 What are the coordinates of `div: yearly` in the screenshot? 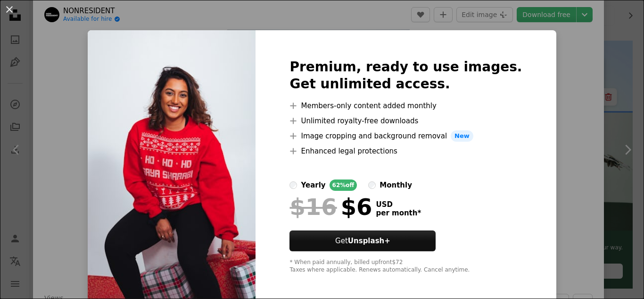 It's located at (313, 185).